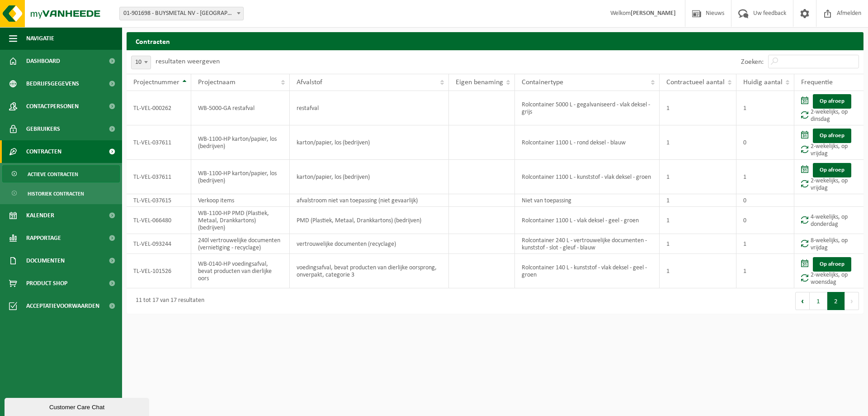  What do you see at coordinates (587, 143) in the screenshot?
I see `td: Rolcontainer 1100 L - rond deksel - blauw` at bounding box center [587, 143].